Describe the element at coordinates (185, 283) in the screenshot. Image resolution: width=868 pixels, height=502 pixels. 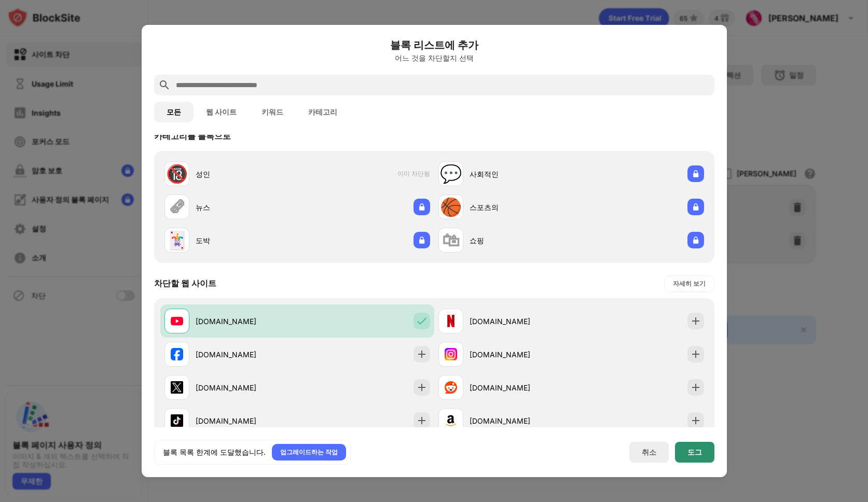
I see `div: 차단할 웹 사이트` at that location.